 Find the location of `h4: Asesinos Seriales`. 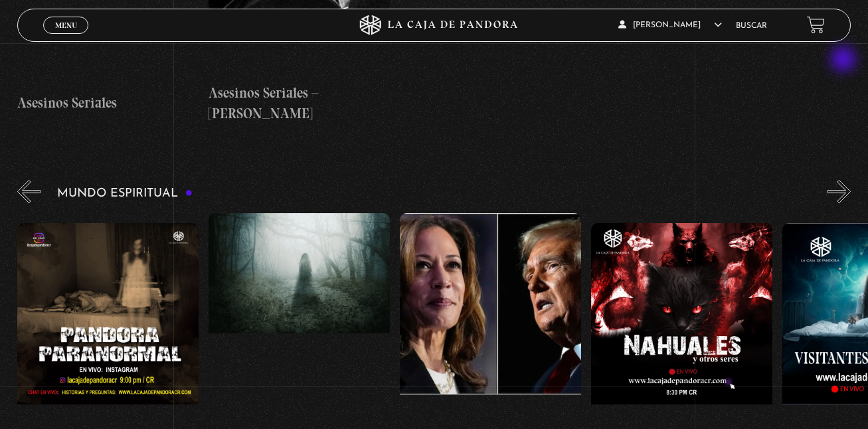

h4: Asesinos Seriales is located at coordinates (107, 103).